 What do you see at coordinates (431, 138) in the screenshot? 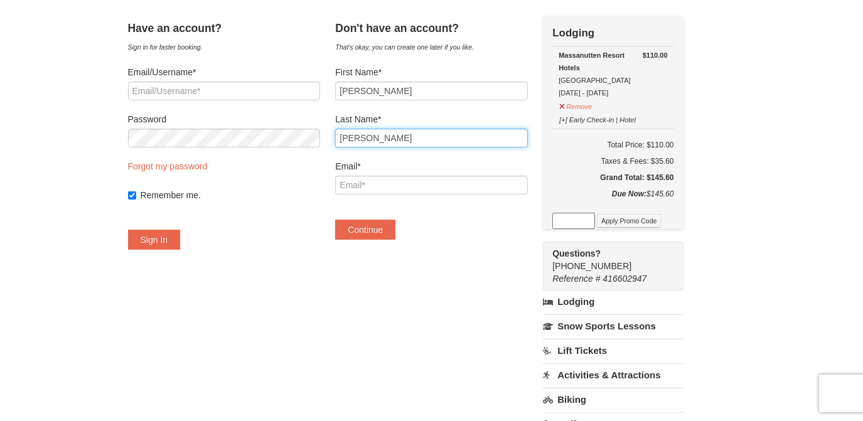
I see `input: Last Name` at bounding box center [431, 138].